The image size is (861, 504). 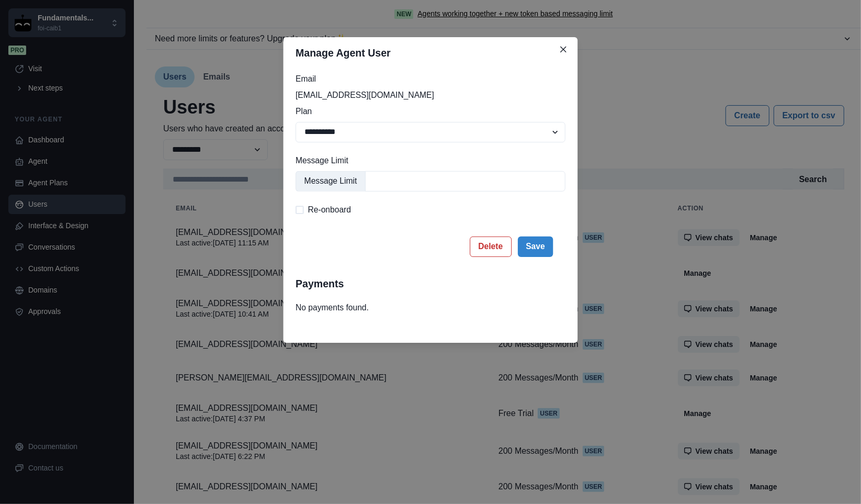 What do you see at coordinates (535, 247) in the screenshot?
I see `button: Save` at bounding box center [535, 247].